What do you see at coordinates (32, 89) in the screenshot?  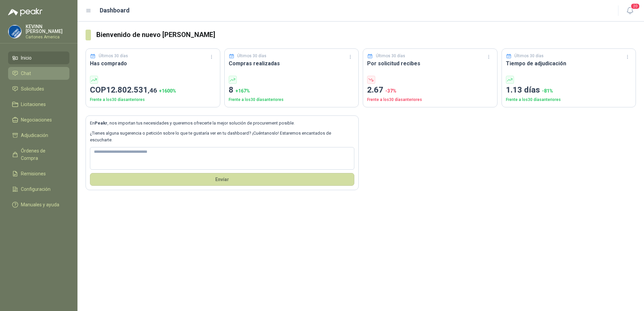 I see `span: Solicitudes` at bounding box center [32, 89].